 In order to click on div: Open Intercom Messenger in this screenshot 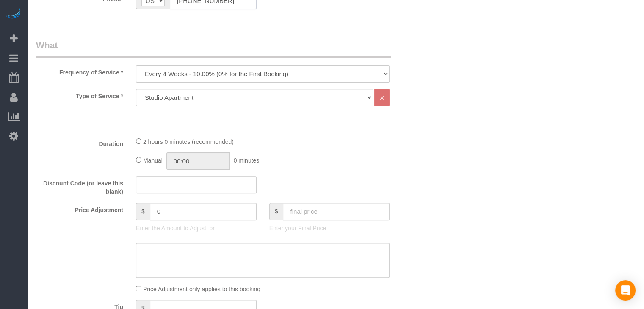, I will do `click(626, 290)`.